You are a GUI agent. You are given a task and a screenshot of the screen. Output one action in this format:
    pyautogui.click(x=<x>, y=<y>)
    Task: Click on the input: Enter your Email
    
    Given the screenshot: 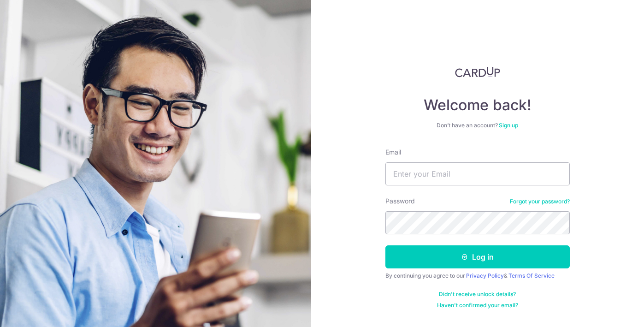 What is the action you would take?
    pyautogui.click(x=478, y=174)
    